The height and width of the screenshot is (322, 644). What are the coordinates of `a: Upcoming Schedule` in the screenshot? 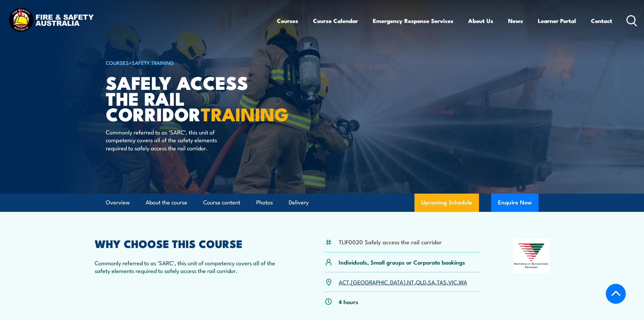 It's located at (447, 203).